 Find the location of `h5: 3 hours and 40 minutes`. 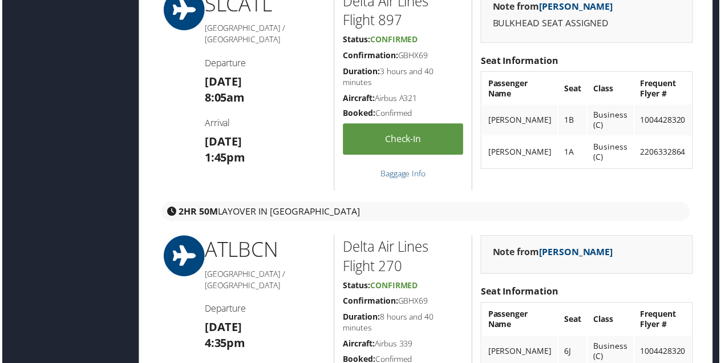

h5: 3 hours and 40 minutes is located at coordinates (404, 77).